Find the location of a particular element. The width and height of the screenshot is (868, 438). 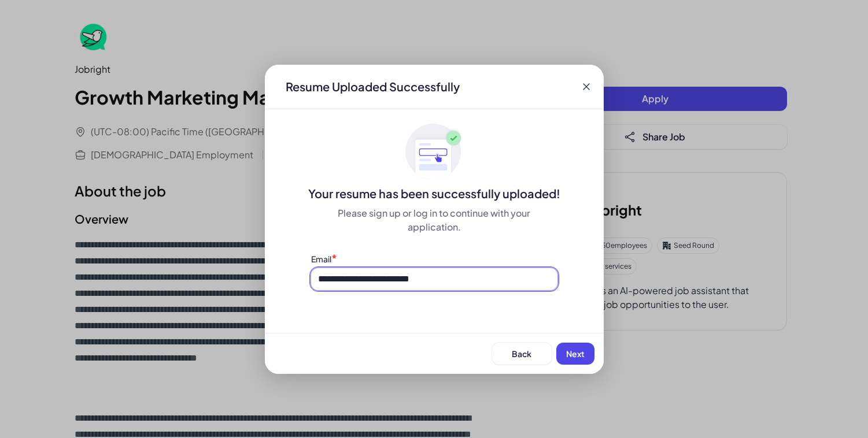

span: Back is located at coordinates (522, 354).